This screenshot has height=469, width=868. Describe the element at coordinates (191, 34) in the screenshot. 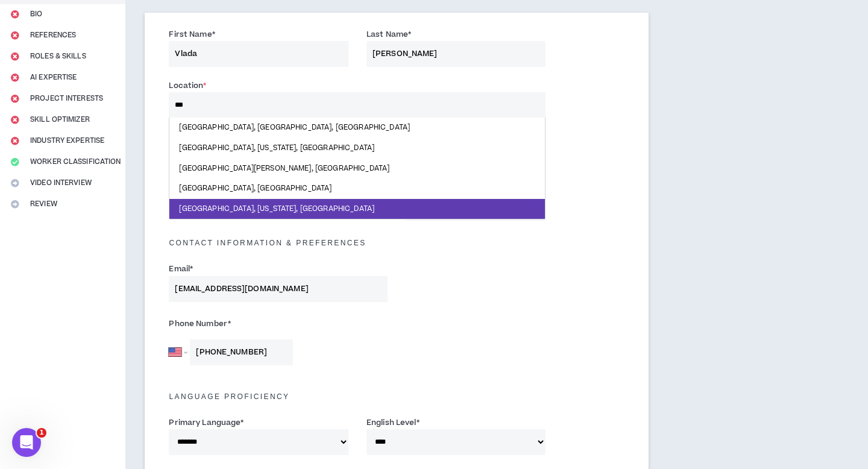

I see `label: First Name` at that location.